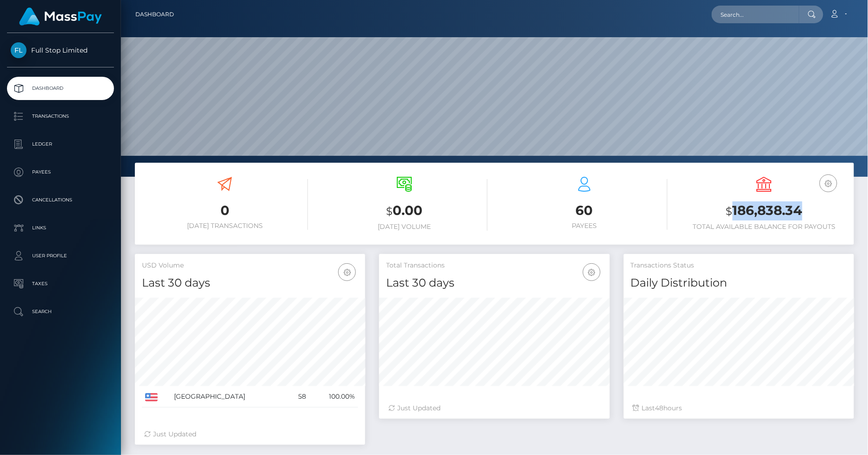 The width and height of the screenshot is (868, 455). Describe the element at coordinates (61, 172) in the screenshot. I see `p: Payees` at that location.